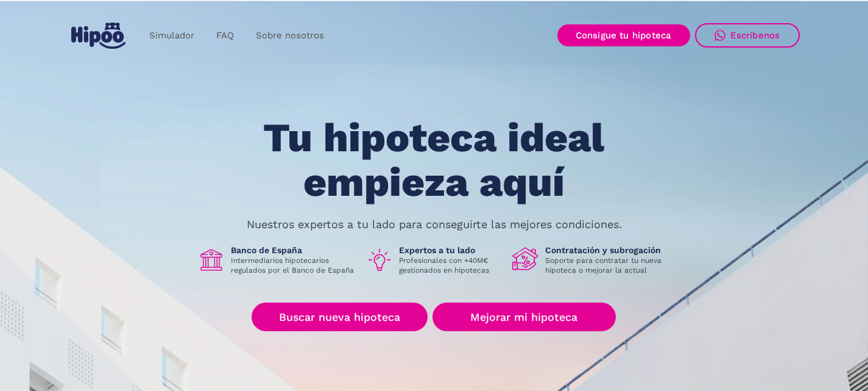  What do you see at coordinates (171, 35) in the screenshot?
I see `a: Simulador` at bounding box center [171, 35].